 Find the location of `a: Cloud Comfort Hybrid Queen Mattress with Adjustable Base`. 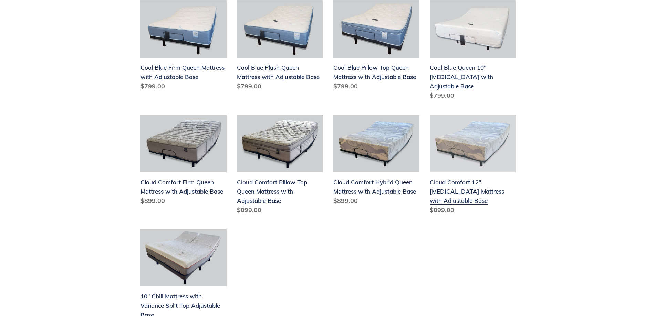

a: Cloud Comfort Hybrid Queen Mattress with Adjustable Base is located at coordinates (376, 161).